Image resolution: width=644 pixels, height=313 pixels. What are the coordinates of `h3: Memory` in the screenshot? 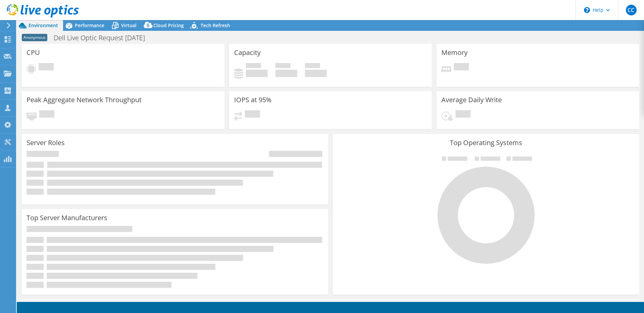 It's located at (454, 52).